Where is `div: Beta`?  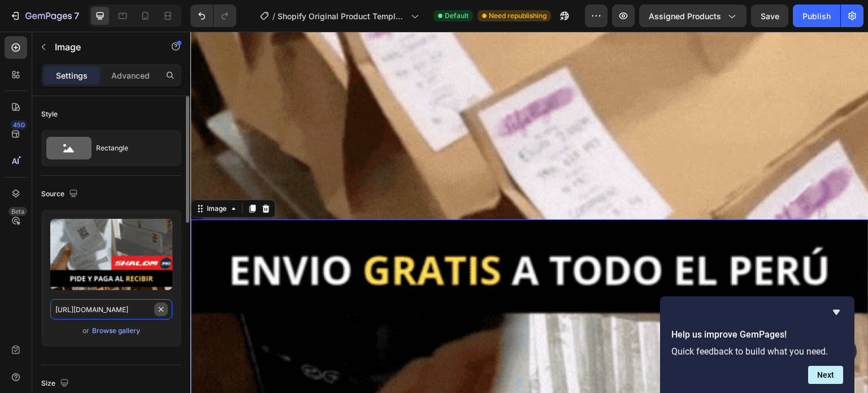
div: Beta is located at coordinates (17, 212).